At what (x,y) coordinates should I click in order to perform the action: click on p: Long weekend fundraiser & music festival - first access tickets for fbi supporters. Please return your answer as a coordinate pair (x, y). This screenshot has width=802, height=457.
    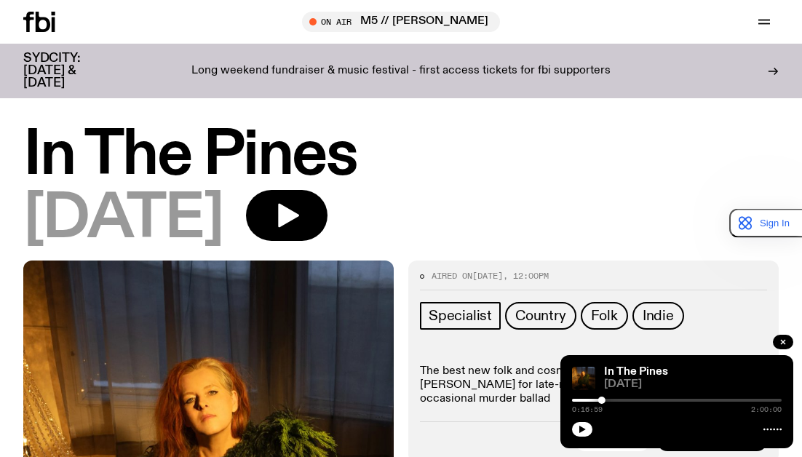
    Looking at the image, I should click on (401, 71).